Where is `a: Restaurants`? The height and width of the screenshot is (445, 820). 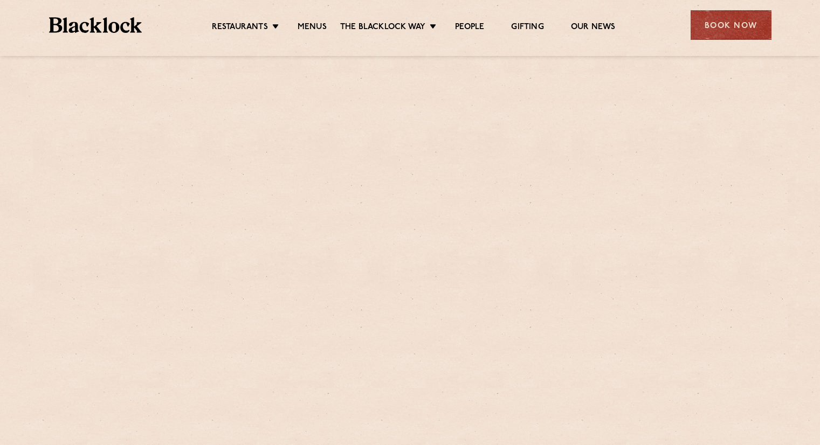
a: Restaurants is located at coordinates (240, 28).